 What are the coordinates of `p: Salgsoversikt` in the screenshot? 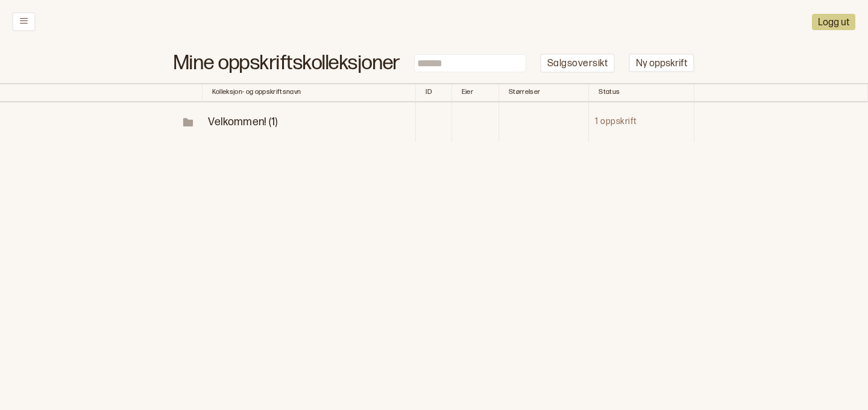 It's located at (577, 64).